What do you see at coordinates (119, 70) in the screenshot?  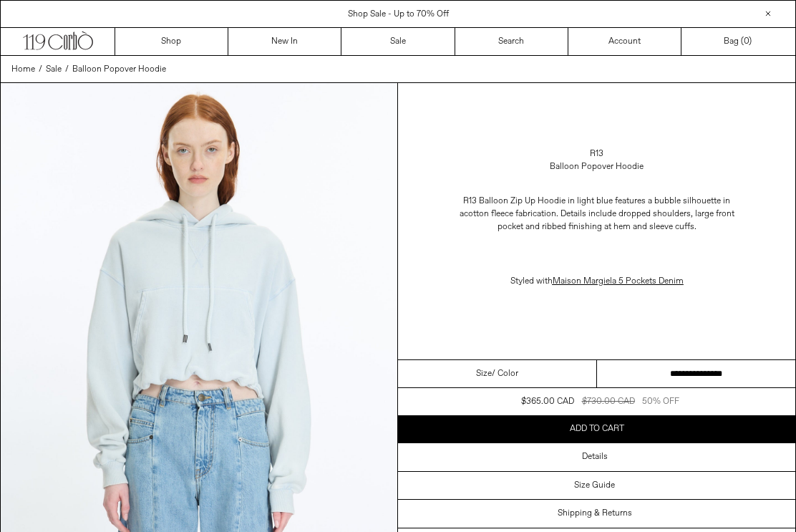 I see `span: Balloon Popover Hoodie` at bounding box center [119, 70].